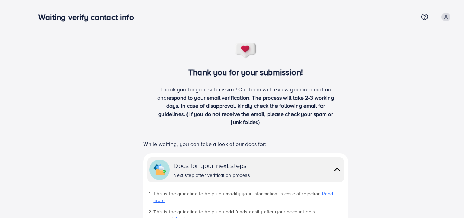 This screenshot has width=464, height=218. What do you see at coordinates (243, 197) in the screenshot?
I see `a: Read more` at bounding box center [243, 197].